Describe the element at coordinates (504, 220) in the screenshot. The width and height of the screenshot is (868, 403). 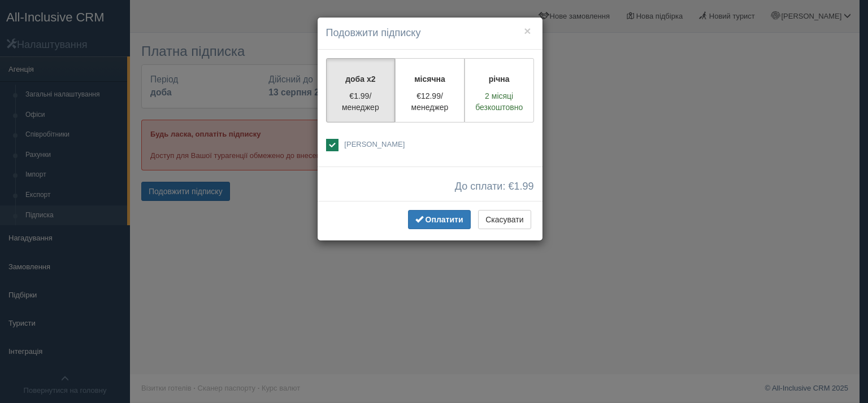
I see `button: Скасувати` at that location.